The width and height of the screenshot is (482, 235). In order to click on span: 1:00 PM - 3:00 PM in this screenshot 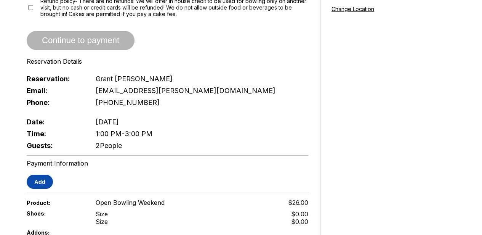, I will do `click(124, 133)`.